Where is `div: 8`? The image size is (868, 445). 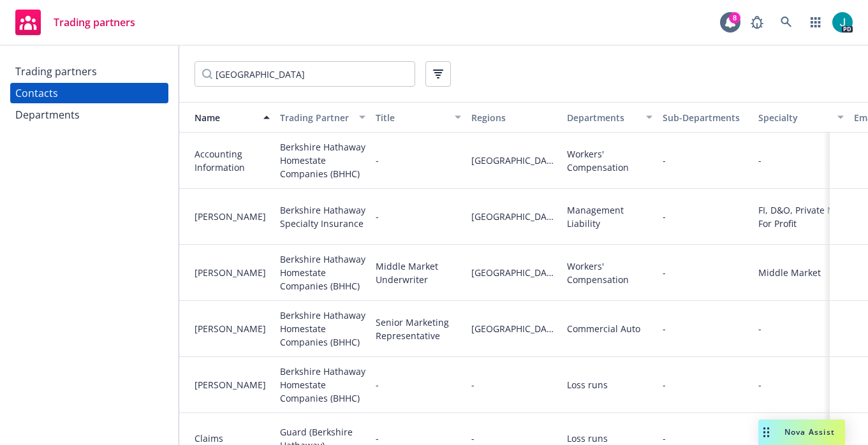
div: 8 is located at coordinates (735, 18).